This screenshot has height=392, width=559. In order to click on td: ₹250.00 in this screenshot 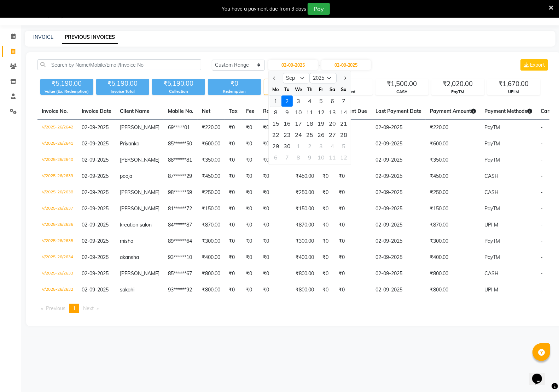, I will do `click(304, 193)`.